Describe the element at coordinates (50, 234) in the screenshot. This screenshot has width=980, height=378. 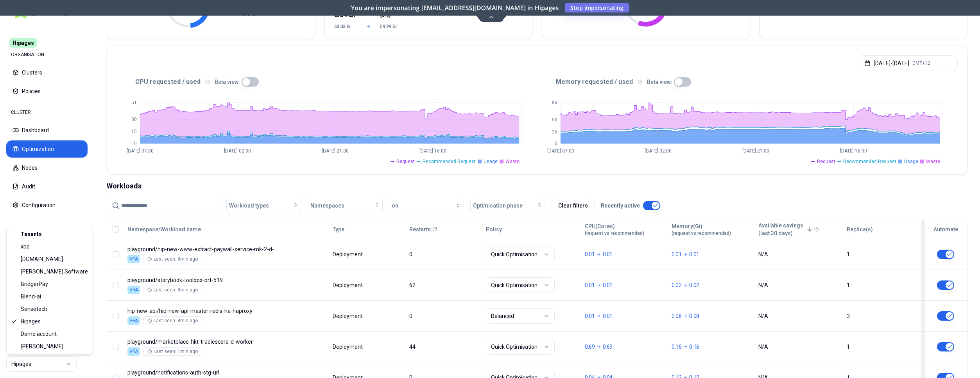
I see `div: Tenants` at that location.